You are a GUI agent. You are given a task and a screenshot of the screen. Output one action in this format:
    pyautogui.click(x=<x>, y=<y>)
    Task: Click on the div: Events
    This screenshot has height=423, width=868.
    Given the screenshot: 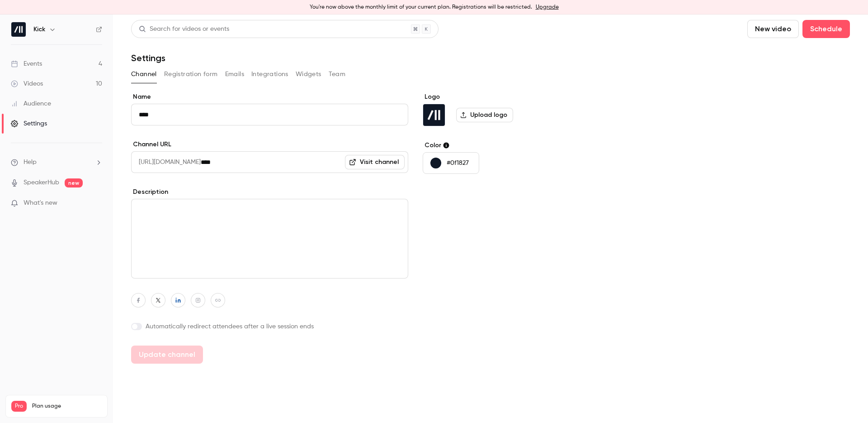 What is the action you would take?
    pyautogui.click(x=26, y=63)
    